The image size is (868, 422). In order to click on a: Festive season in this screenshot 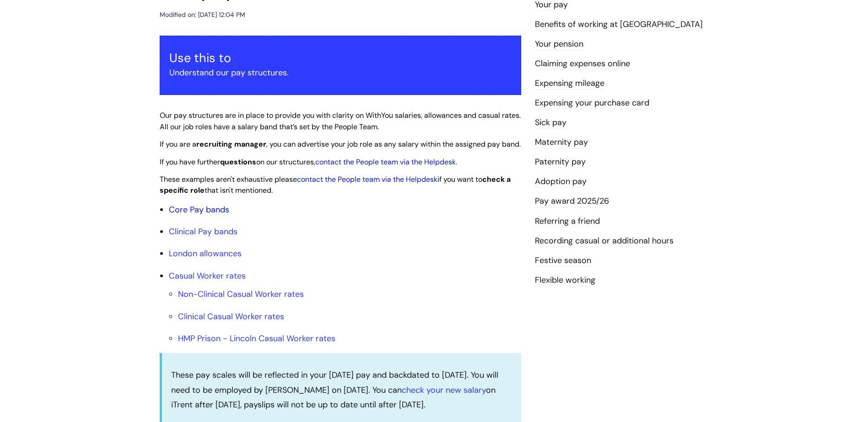, I will do `click(563, 261)`.